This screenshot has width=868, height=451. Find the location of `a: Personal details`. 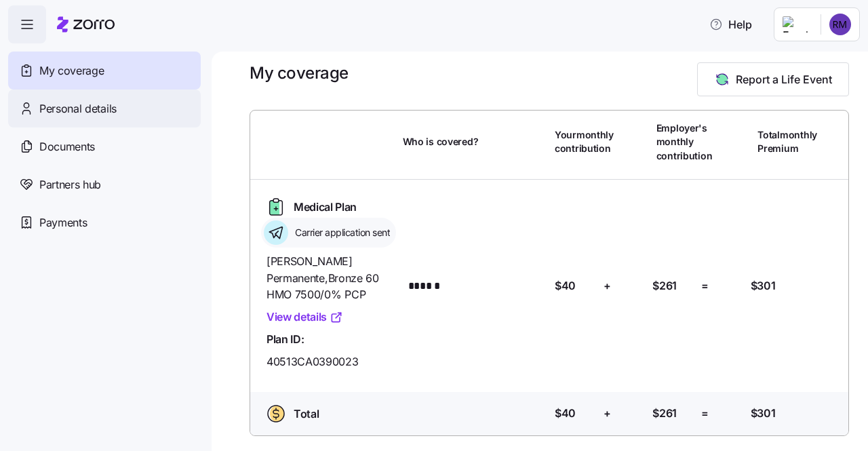

a: Personal details is located at coordinates (105, 109).